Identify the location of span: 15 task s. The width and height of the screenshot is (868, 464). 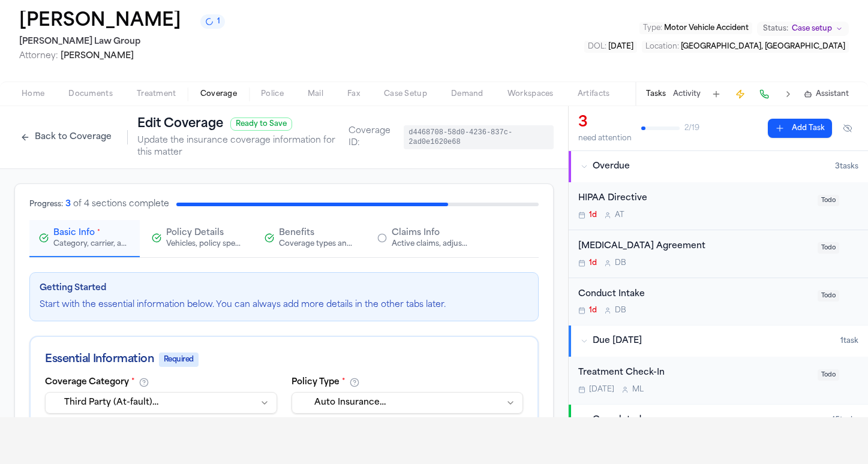
(846, 420).